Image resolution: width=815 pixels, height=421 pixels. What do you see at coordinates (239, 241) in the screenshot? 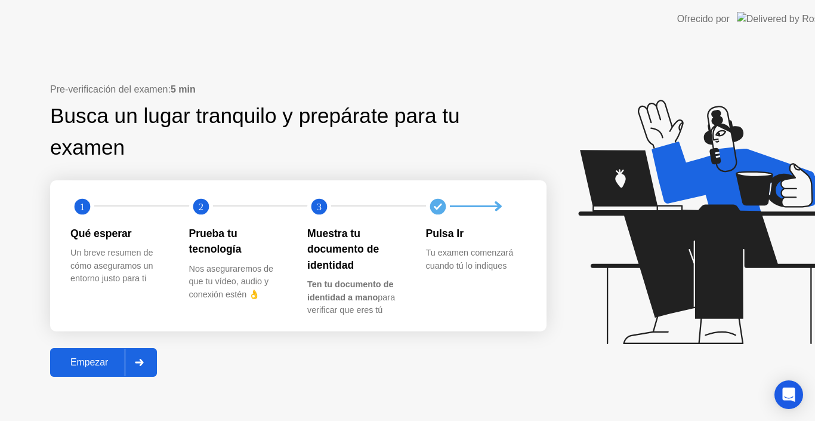
I see `div: Prueba tu tecnología` at bounding box center [239, 241].